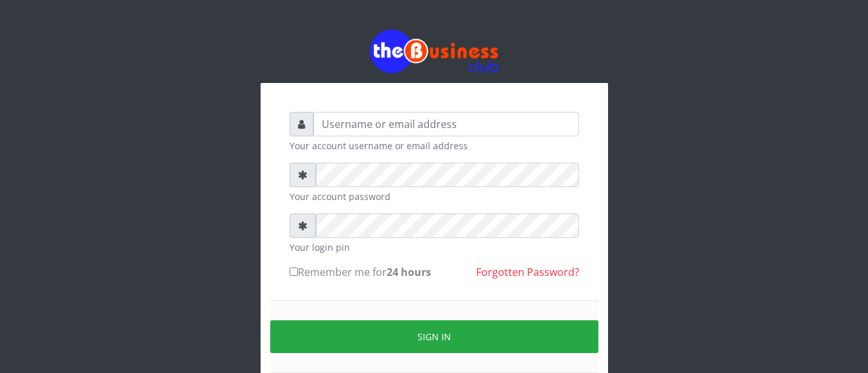 The height and width of the screenshot is (373, 868). I want to click on button: Sign in, so click(434, 336).